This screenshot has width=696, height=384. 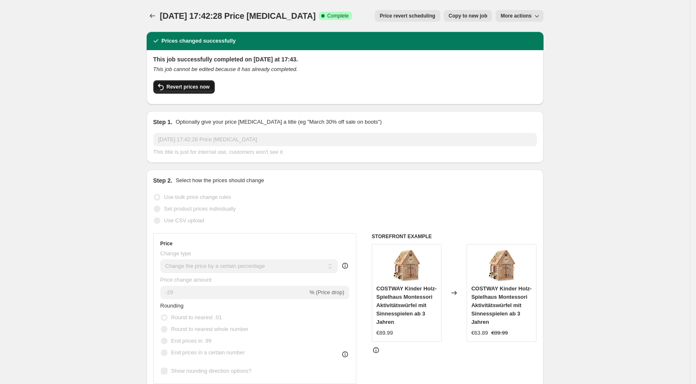 What do you see at coordinates (191, 341) in the screenshot?
I see `span: End prices in .99` at bounding box center [191, 341].